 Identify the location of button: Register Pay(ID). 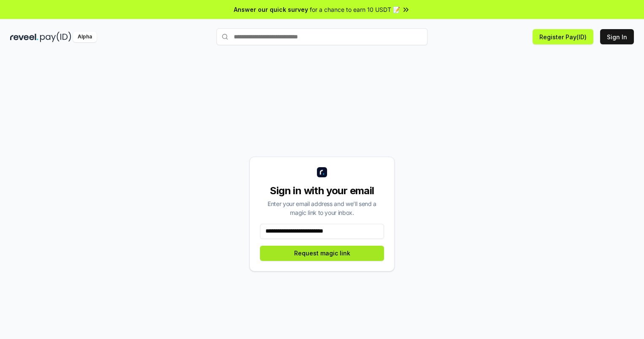
(563, 37).